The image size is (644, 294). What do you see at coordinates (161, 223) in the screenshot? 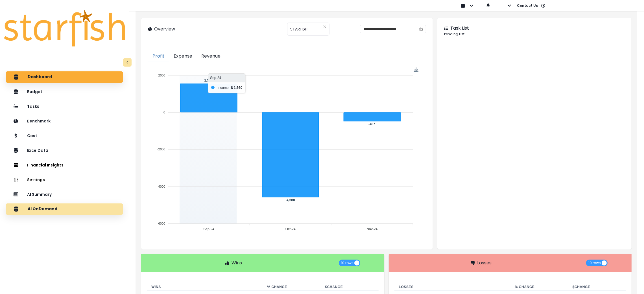
I see `tspan: -6000` at bounding box center [161, 223].